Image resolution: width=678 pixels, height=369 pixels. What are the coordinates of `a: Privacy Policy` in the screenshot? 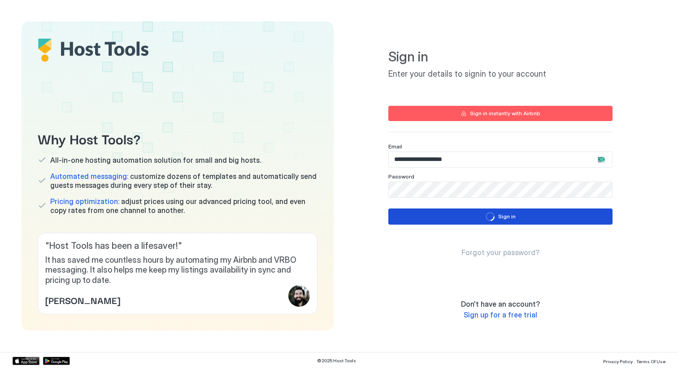 It's located at (618, 361).